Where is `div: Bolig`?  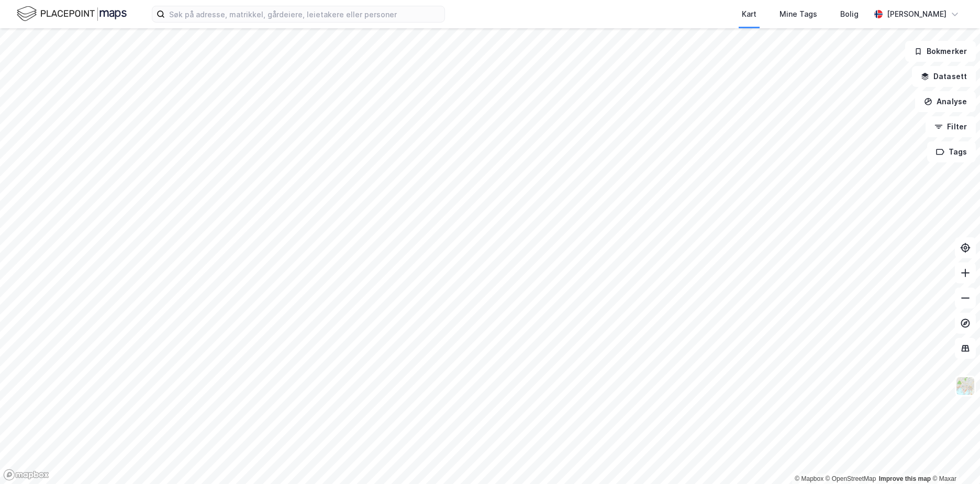
div: Bolig is located at coordinates (849, 14).